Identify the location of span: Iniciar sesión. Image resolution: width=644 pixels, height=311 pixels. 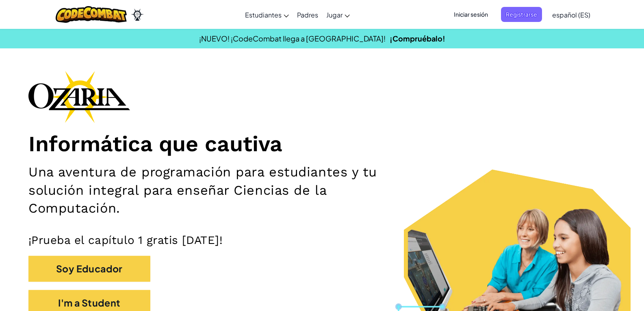
(471, 14).